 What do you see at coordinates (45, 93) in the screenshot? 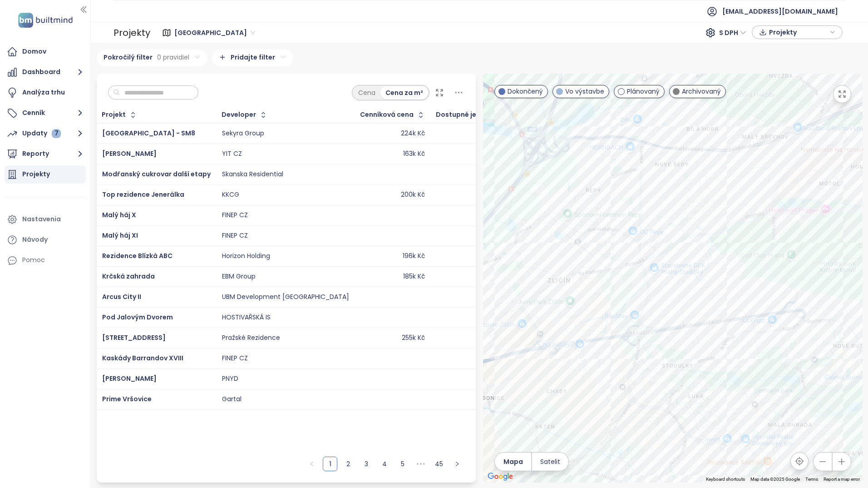
I see `a: Analýza trhu` at bounding box center [45, 93].